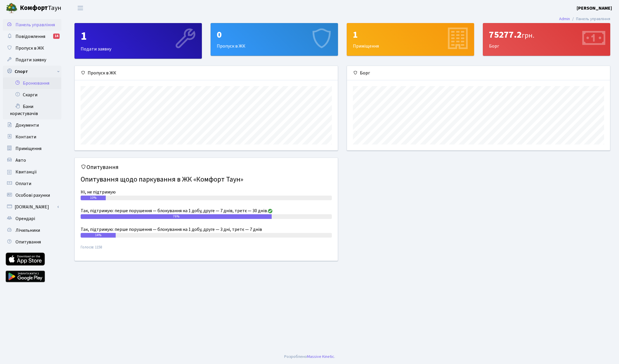  Describe the element at coordinates (206, 229) in the screenshot. I see `div: Так, підтримую: перше порушення — блокування на 1 добу, друге — 3 дні, третє — 7 днів` at that location.